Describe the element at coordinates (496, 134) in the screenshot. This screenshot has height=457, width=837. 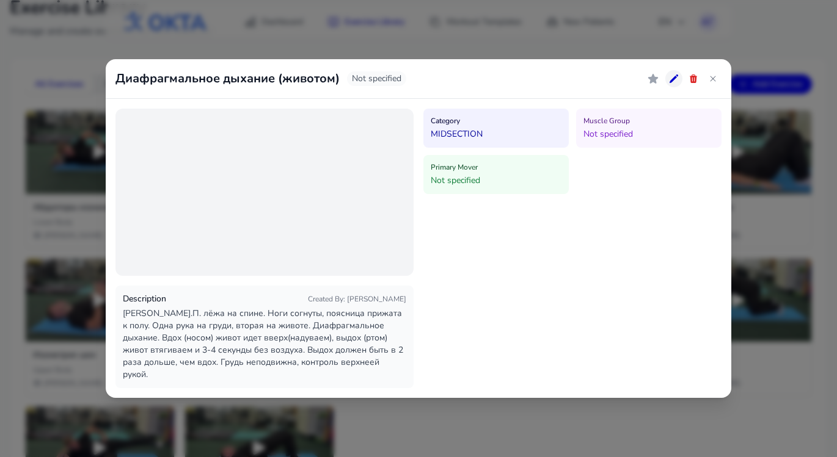
I see `p: MIDSECTION` at that location.